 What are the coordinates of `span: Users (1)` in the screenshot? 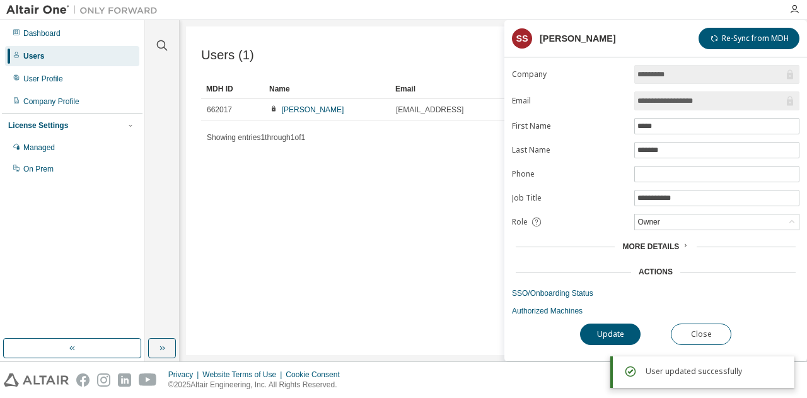 It's located at (228, 55).